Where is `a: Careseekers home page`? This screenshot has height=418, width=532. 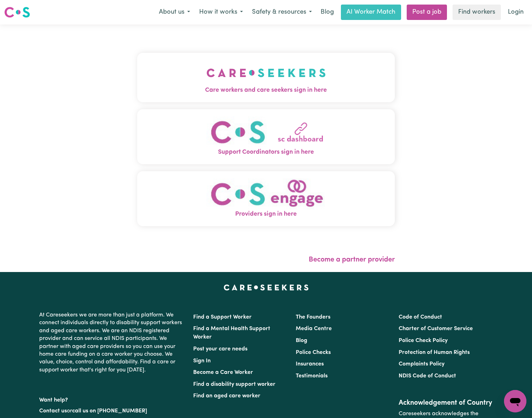
a: Careseekers home page is located at coordinates (266, 288).